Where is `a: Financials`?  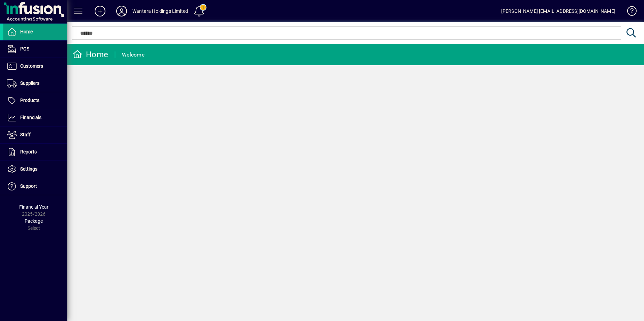
a: Financials is located at coordinates (36, 118).